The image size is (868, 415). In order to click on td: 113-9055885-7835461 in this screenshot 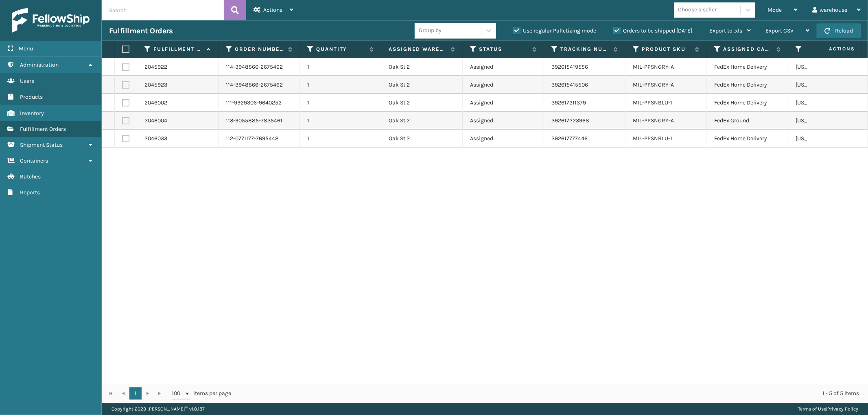, I will do `click(260, 121)`.